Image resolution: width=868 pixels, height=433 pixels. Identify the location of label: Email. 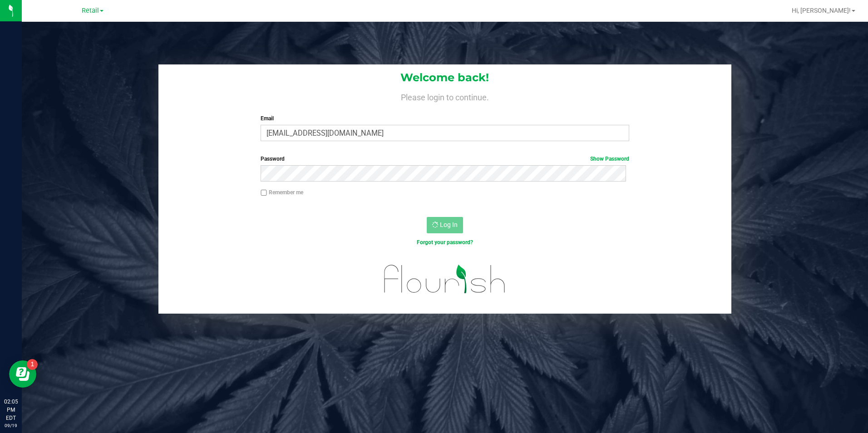
(445, 119).